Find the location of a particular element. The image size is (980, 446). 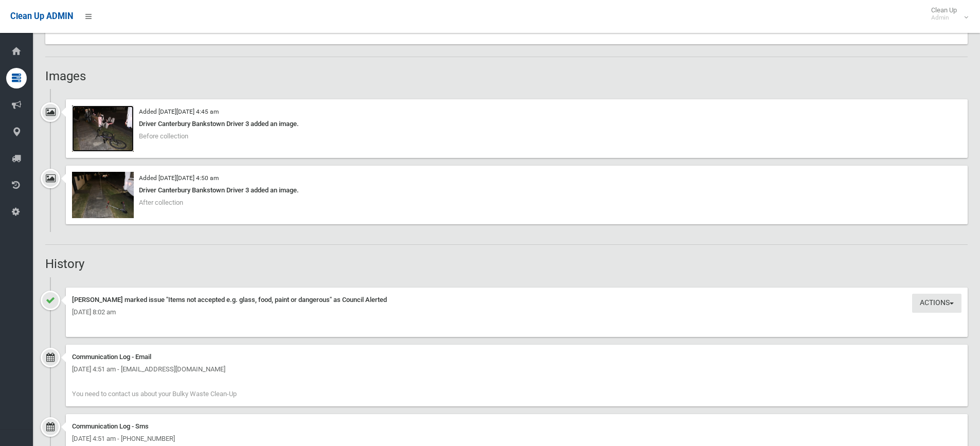

small: Admin is located at coordinates (944, 17).